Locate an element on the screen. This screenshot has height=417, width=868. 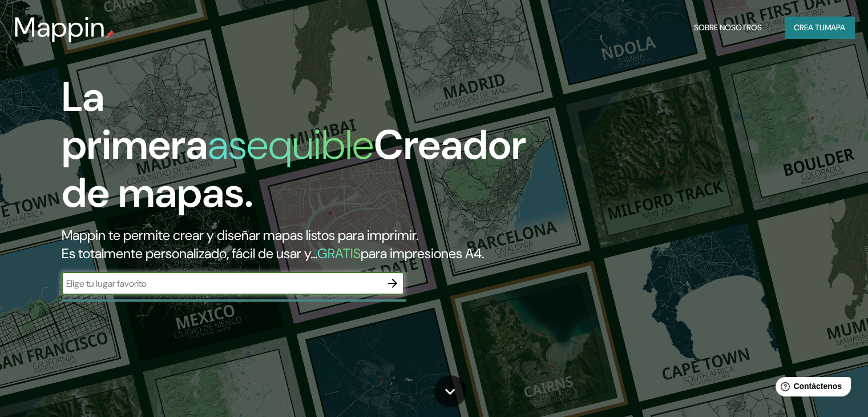
img: pin de mapeo is located at coordinates (110, 34).